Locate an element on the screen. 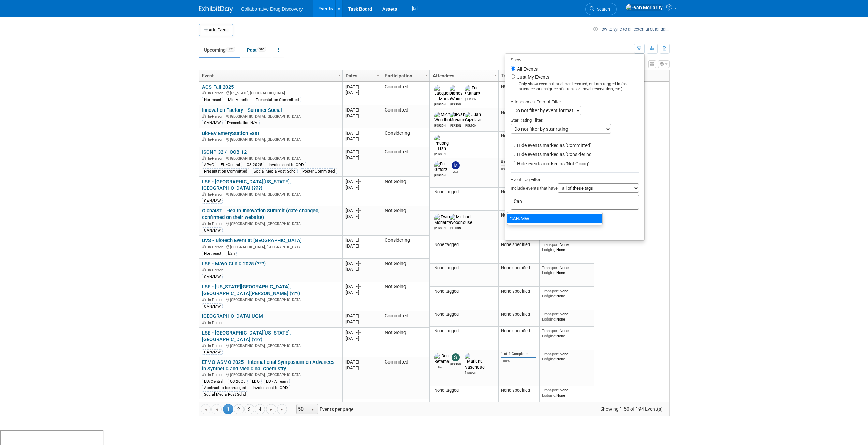  a: EFMC-ASMC 2025 - International Symposium on Advances in Synthetic and Medicinal Chemistry is located at coordinates (268, 365).